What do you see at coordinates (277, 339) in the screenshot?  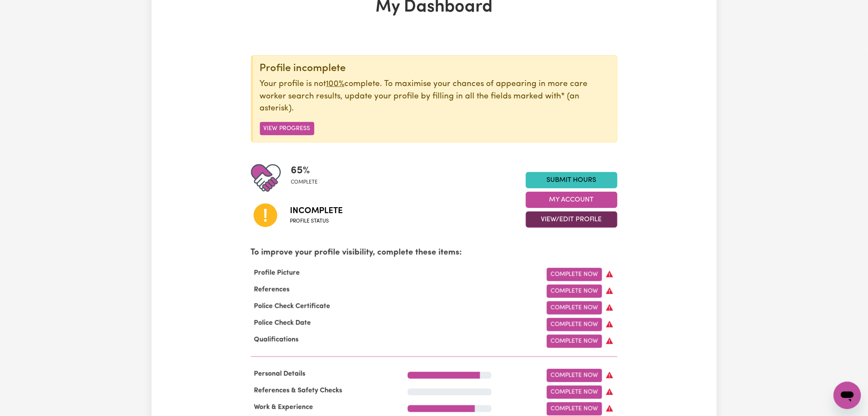 I see `span: Qualifications` at bounding box center [277, 339].